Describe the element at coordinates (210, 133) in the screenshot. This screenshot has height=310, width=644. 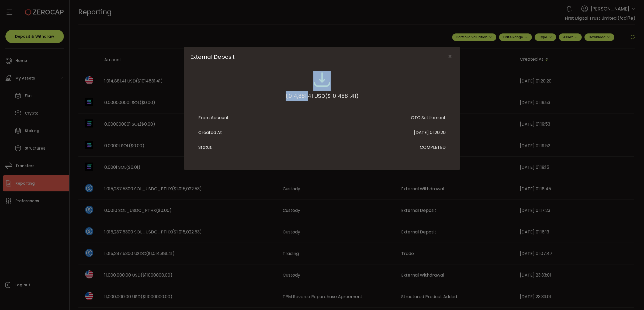
I see `div: Created At` at that location.